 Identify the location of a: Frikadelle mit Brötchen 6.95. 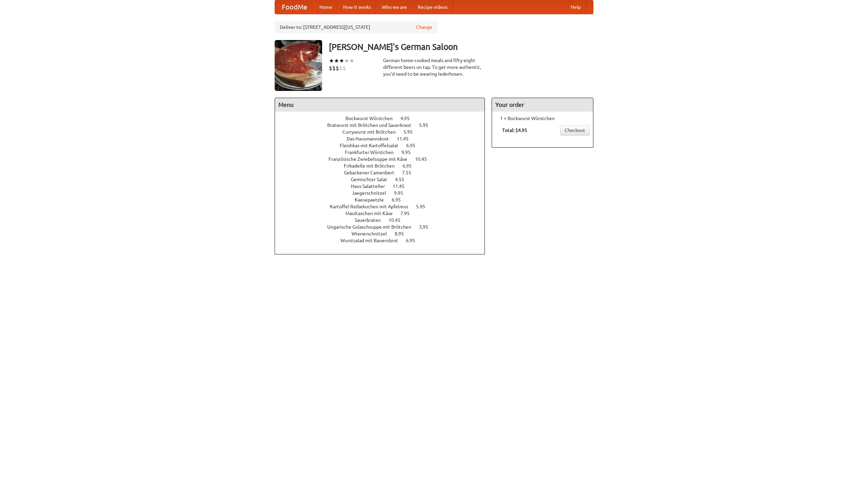
(384, 166).